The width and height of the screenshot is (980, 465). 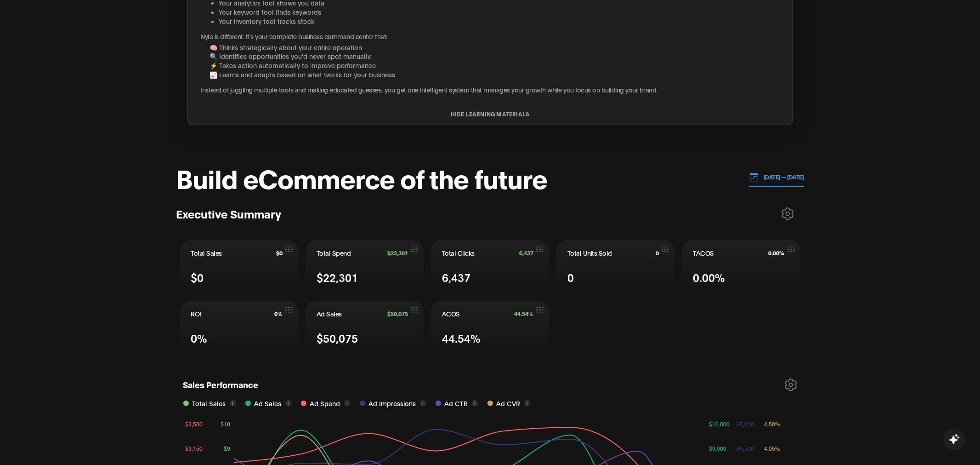 I want to click on li: 🔍 Identifies opportunities you'd never spot manually, so click(x=494, y=56).